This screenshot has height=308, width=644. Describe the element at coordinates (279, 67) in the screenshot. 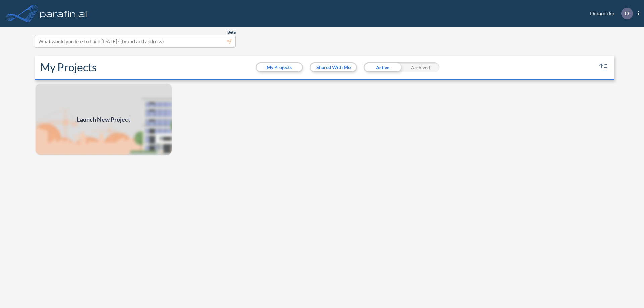

I see `button: My Projects` at that location.